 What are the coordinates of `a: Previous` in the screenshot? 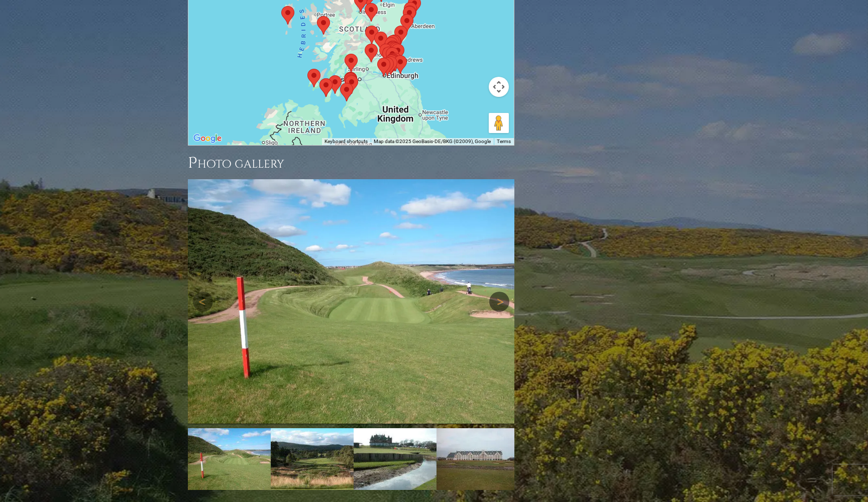 It's located at (203, 302).